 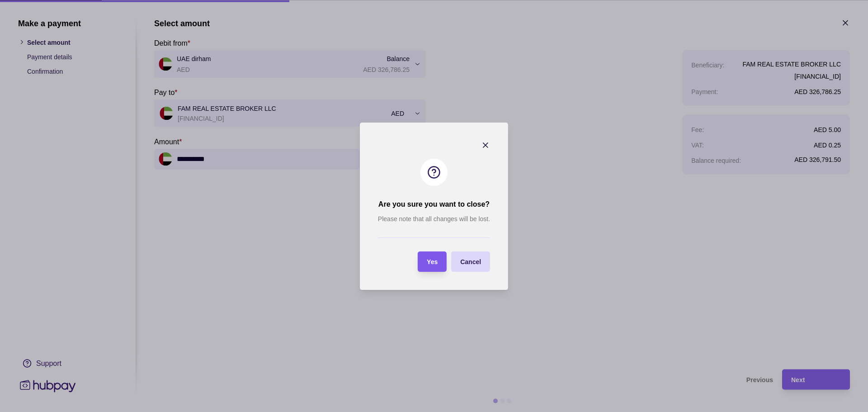 I want to click on span: Yes, so click(x=432, y=261).